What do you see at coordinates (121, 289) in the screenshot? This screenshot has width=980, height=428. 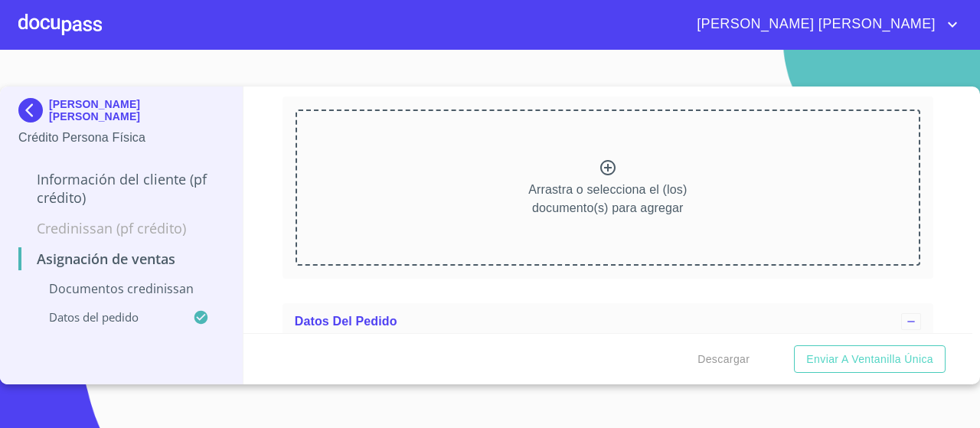 I see `p: Documentos CrediNissan` at bounding box center [121, 289].